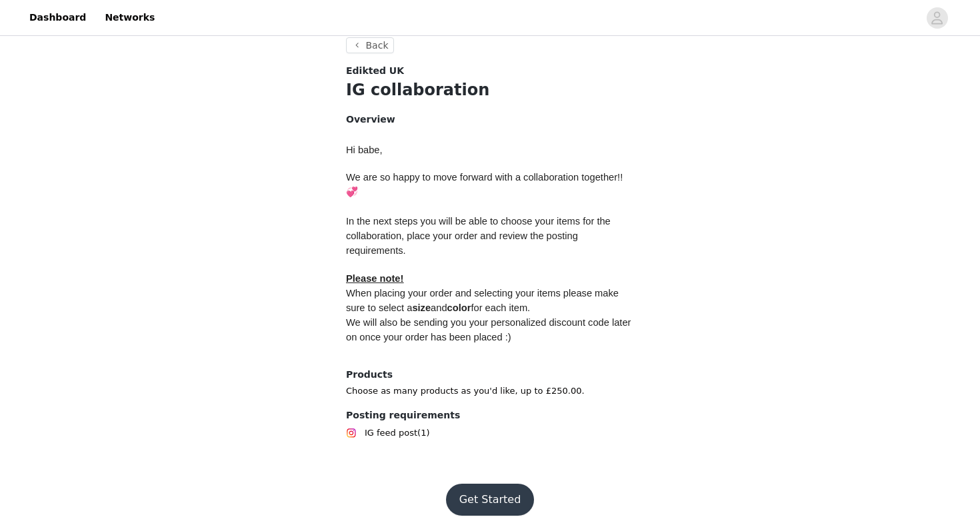  What do you see at coordinates (129, 17) in the screenshot?
I see `a: Networks` at bounding box center [129, 17].